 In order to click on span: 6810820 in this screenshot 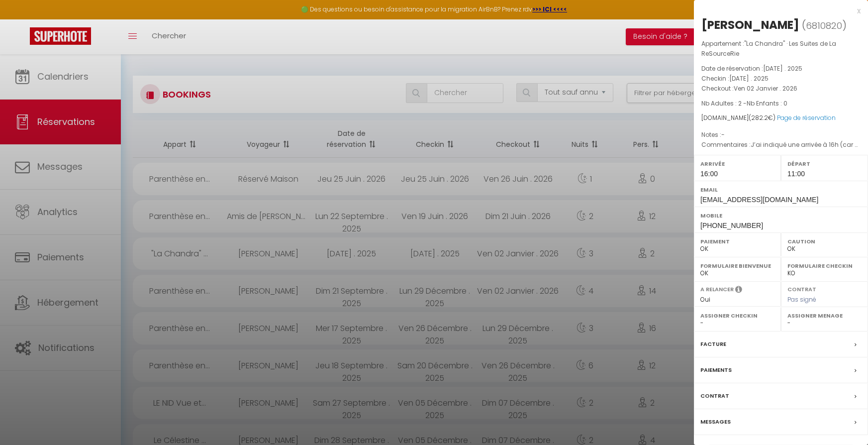, I will do `click(824, 25)`.